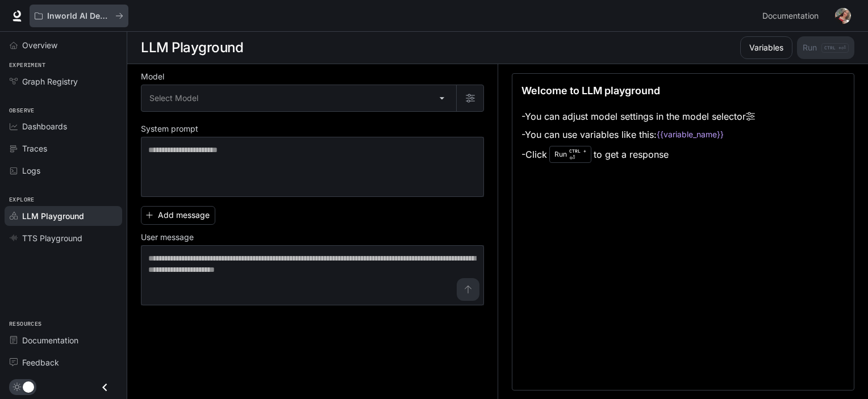 Image resolution: width=868 pixels, height=399 pixels. What do you see at coordinates (63, 148) in the screenshot?
I see `a: Traces` at bounding box center [63, 148].